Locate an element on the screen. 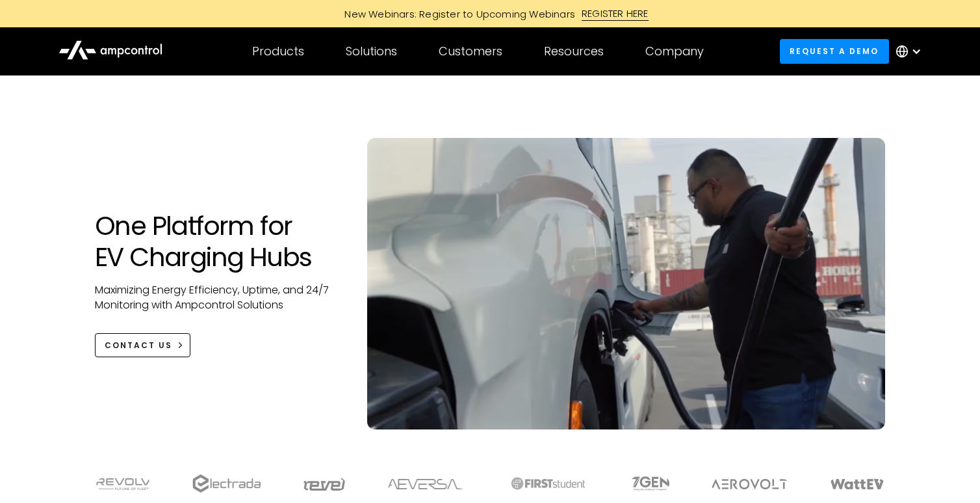 This screenshot has width=980, height=503. h1: One Platform for EV Charging Hubs is located at coordinates (218, 241).